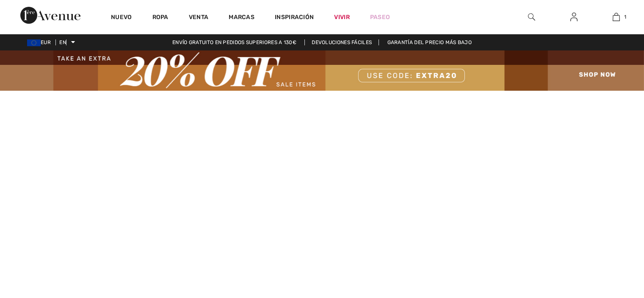 The image size is (644, 298). What do you see at coordinates (342, 17) in the screenshot?
I see `a: Vivir` at bounding box center [342, 17].